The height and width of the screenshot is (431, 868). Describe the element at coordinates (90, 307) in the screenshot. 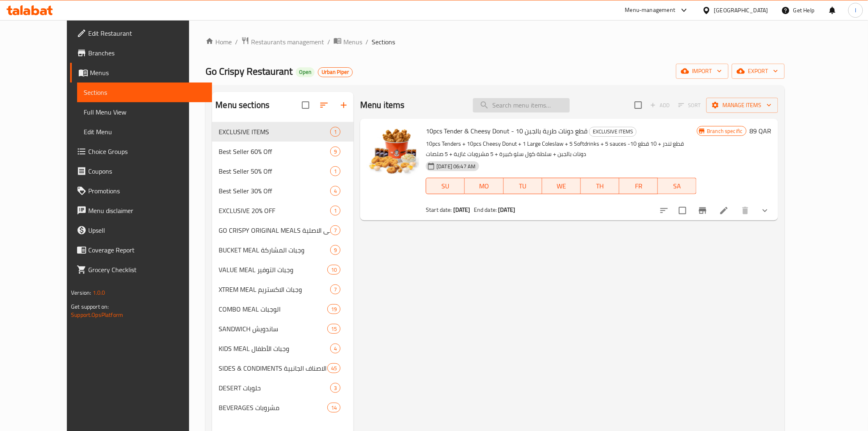

I see `span: Get support on:` at that location.